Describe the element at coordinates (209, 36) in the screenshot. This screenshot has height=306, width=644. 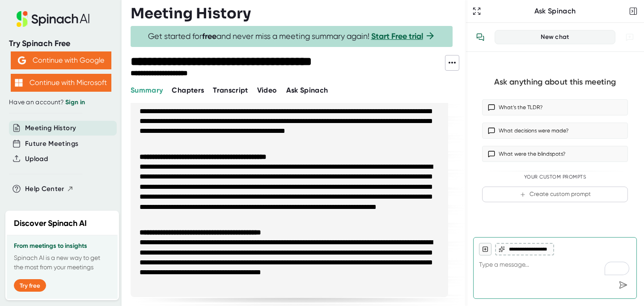
I see `b: free` at that location.